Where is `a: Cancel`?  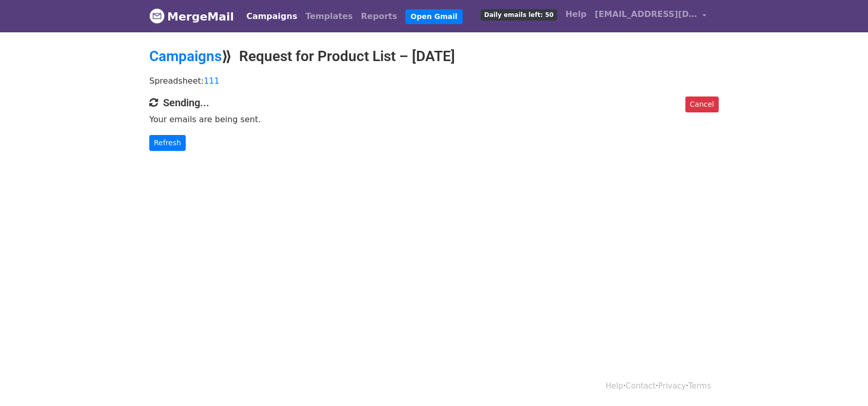 a: Cancel is located at coordinates (702, 105).